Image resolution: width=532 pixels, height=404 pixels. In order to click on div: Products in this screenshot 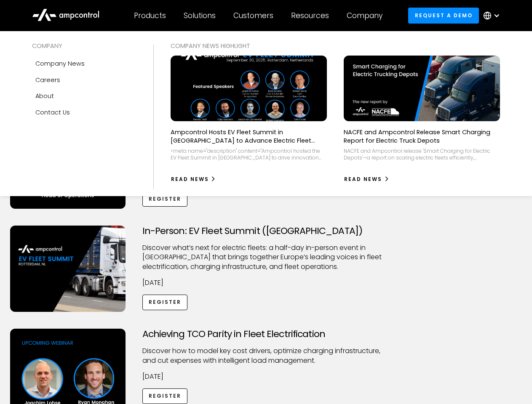, I will do `click(150, 16)`.